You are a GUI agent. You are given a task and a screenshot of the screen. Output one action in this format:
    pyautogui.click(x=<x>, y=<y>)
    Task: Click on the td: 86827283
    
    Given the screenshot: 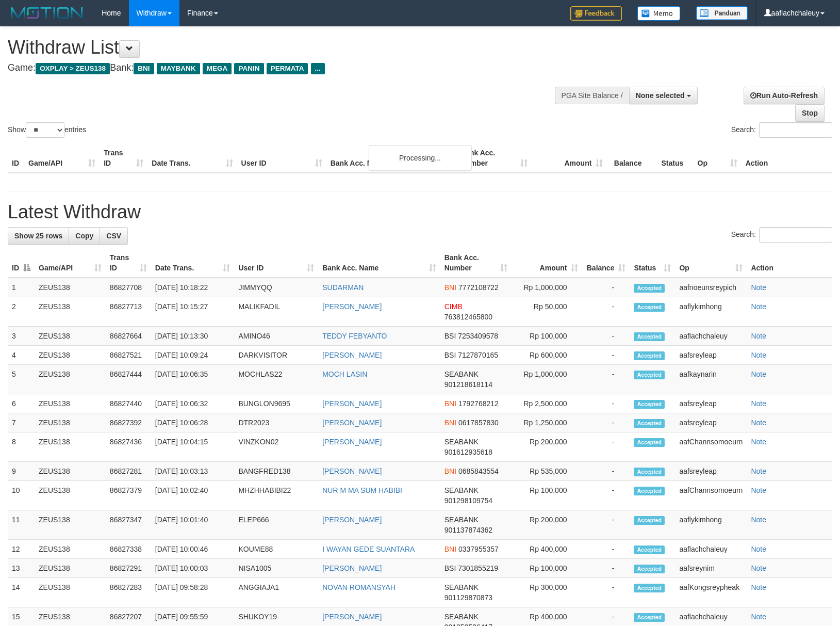 What is the action you would take?
    pyautogui.click(x=129, y=593)
    